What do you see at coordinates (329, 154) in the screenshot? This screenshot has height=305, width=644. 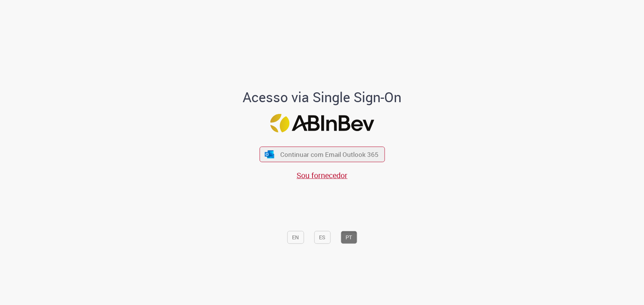 I see `span: Continuar com Email Outlook 365` at bounding box center [329, 154].